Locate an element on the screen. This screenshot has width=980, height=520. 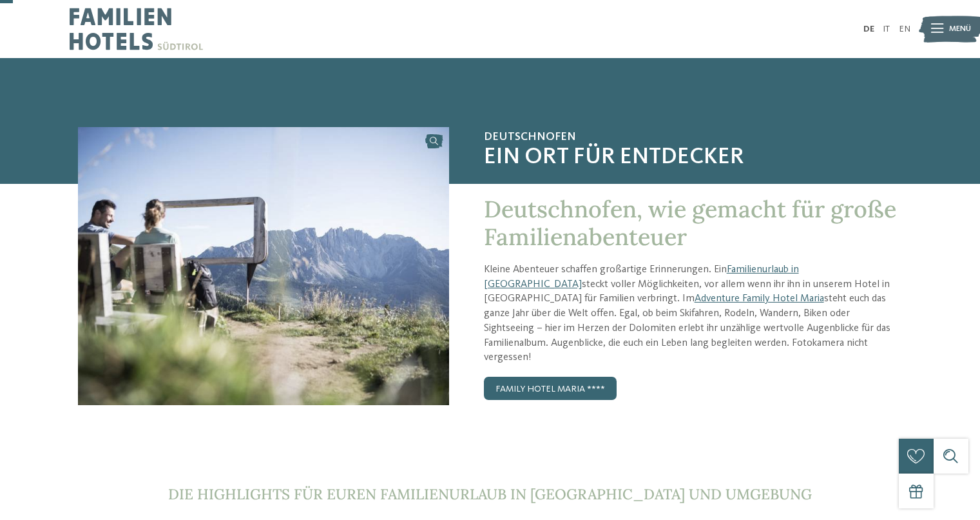
a: EN is located at coordinates (905, 29).